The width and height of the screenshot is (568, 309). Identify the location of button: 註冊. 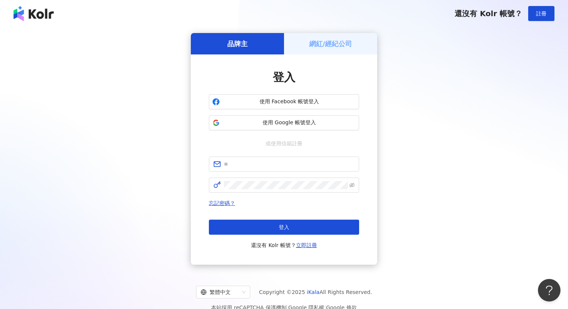
(542, 14).